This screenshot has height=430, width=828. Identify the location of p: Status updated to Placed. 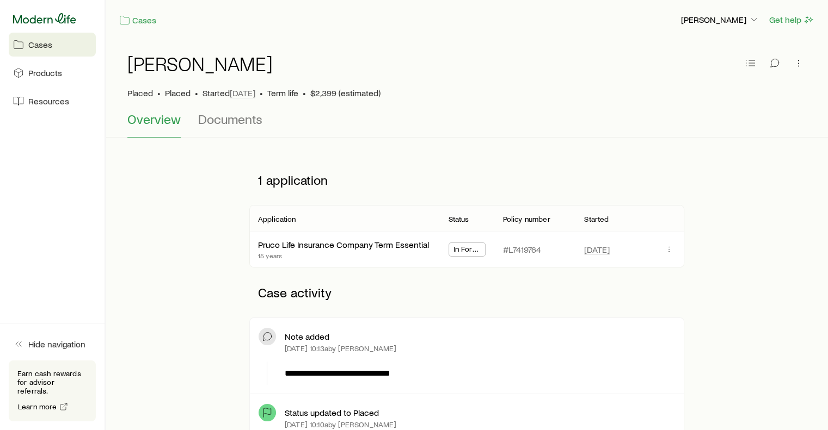
(331, 413).